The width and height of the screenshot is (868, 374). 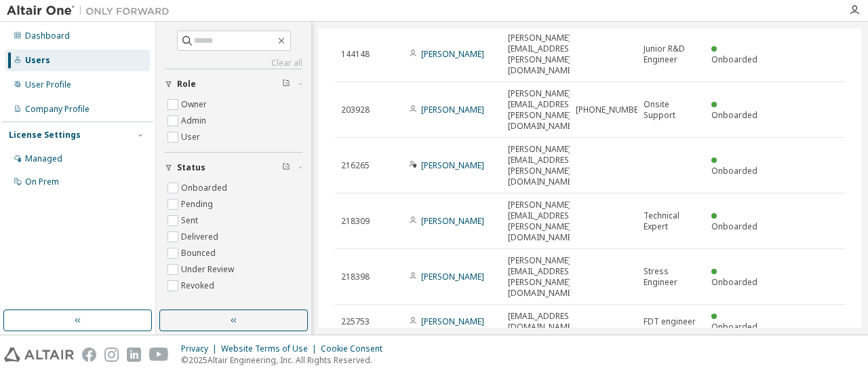 What do you see at coordinates (37, 61) in the screenshot?
I see `div: Users` at bounding box center [37, 61].